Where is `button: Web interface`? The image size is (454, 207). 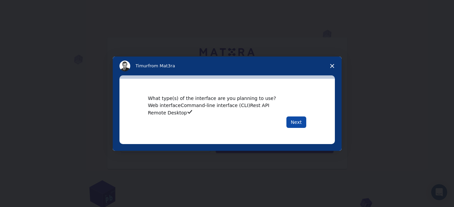 button: Web interface is located at coordinates (164, 105).